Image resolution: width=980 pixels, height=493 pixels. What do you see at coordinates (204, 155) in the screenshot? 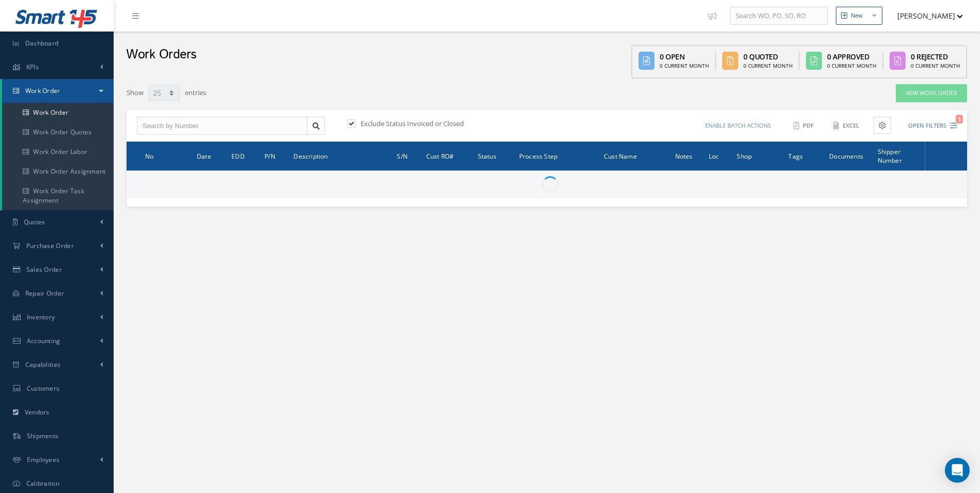
I see `span: Date` at bounding box center [204, 155].